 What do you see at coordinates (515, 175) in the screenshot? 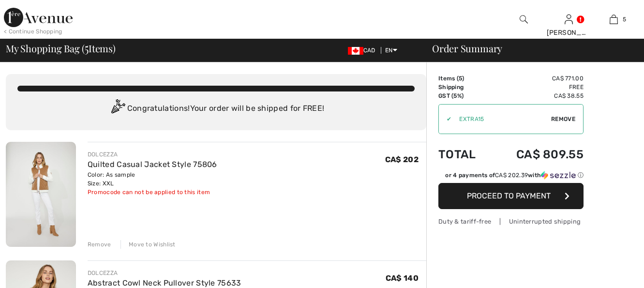
I see `div: or 4 payments of with` at bounding box center [515, 175].